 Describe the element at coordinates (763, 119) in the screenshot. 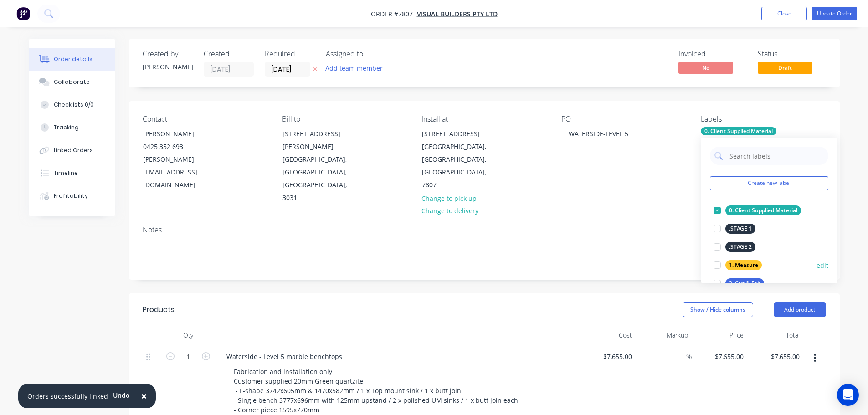

I see `div: Labels` at that location.